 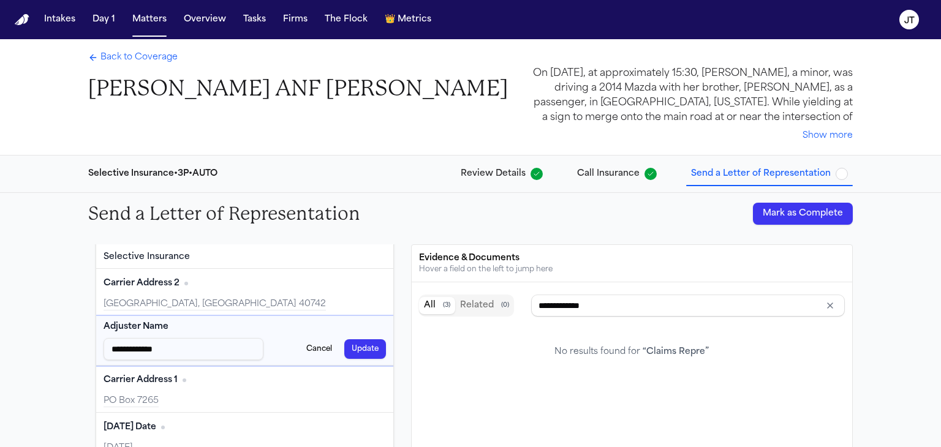 I want to click on div: Carrier Address 1 (optional), so click(x=244, y=389).